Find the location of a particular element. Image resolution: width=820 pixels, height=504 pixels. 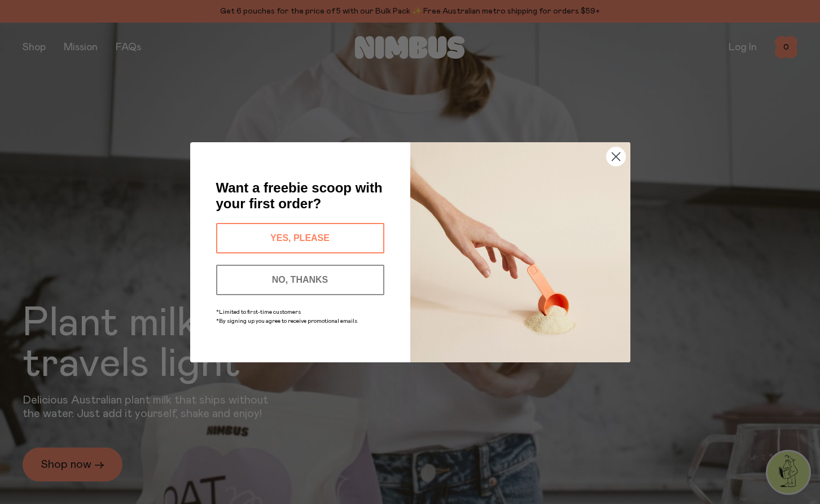

span: Want a freebie scoop with your first order? is located at coordinates (299, 195).